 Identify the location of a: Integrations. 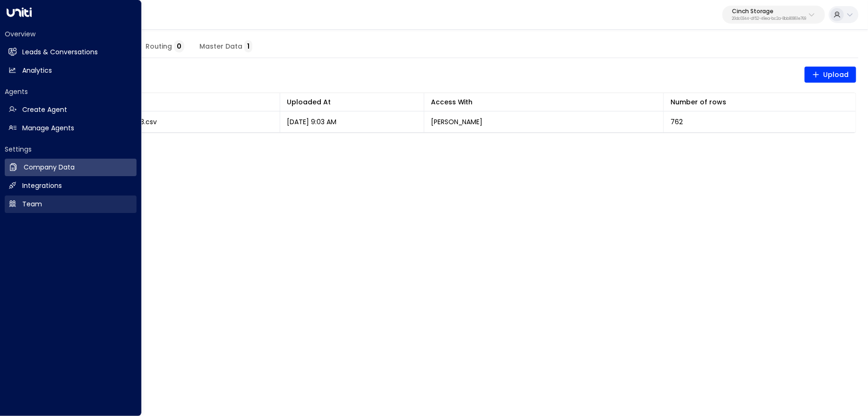
(70, 185).